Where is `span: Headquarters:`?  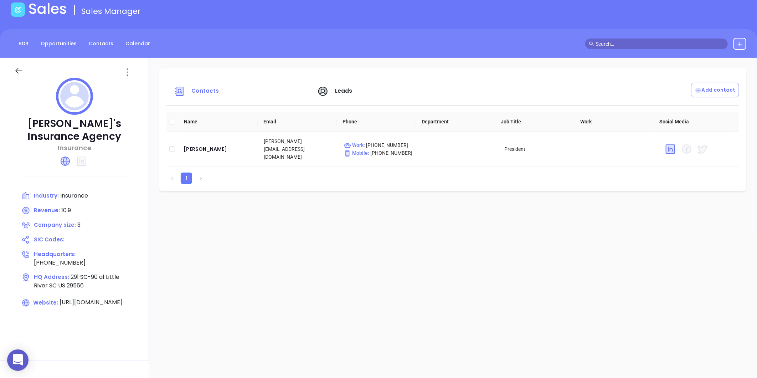 span: Headquarters: is located at coordinates (55, 254).